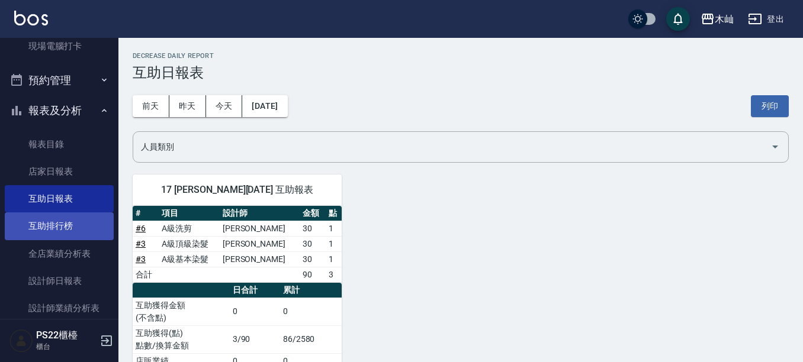 This screenshot has height=362, width=803. I want to click on input: 人員名稱, so click(452, 147).